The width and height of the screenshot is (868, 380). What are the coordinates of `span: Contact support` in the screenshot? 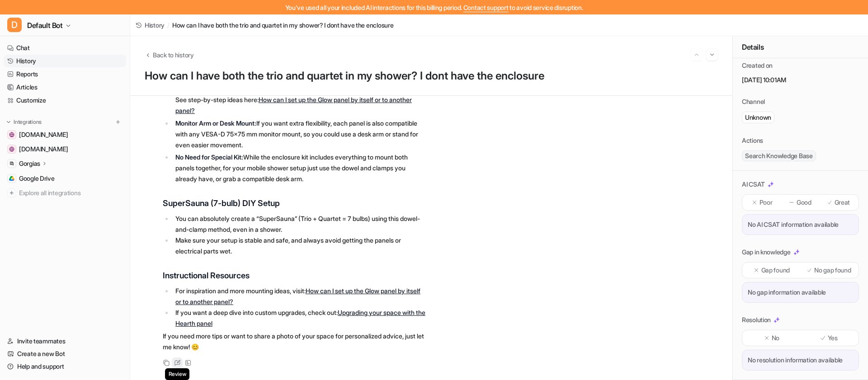 It's located at (486, 7).